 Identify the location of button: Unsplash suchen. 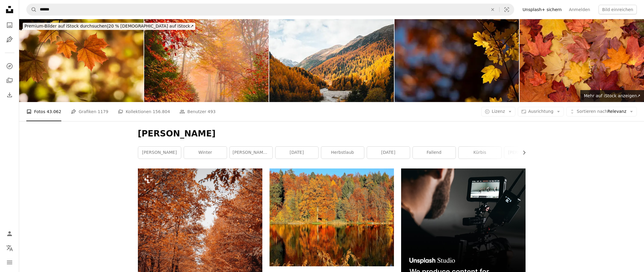
(32, 10).